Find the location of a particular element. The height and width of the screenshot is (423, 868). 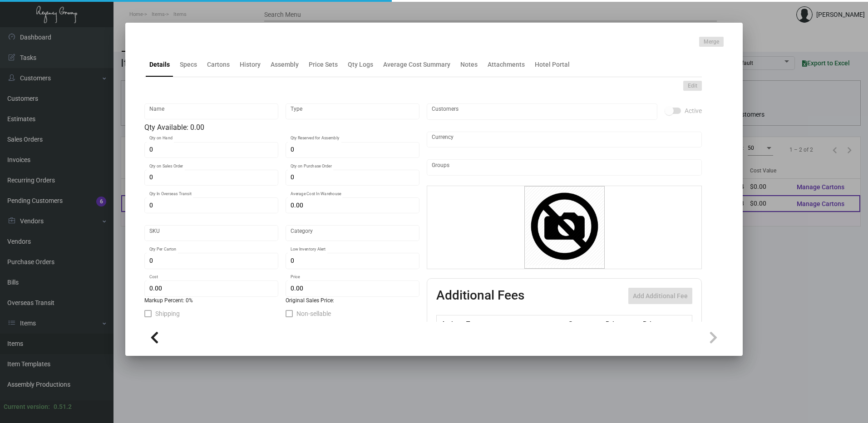

div: Hotel Portal is located at coordinates (552, 64).